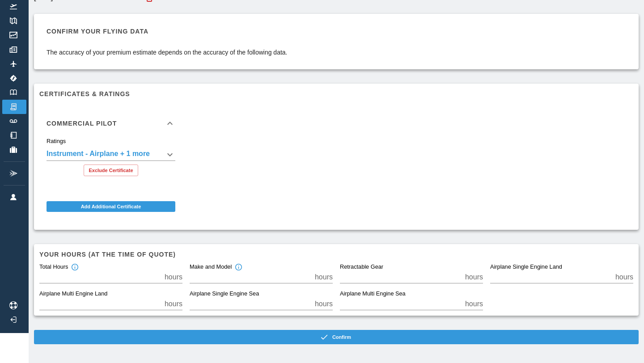 This screenshot has height=363, width=644. I want to click on button: Confirm, so click(336, 337).